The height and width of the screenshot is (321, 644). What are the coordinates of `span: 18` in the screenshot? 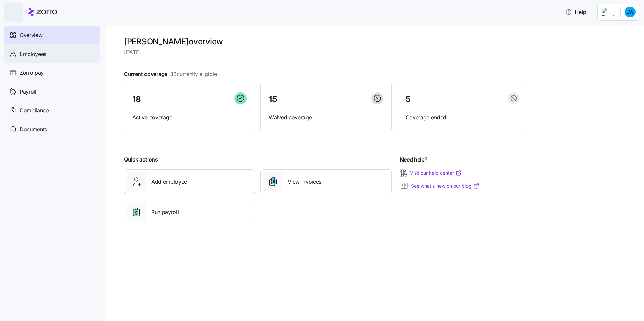 It's located at (136, 99).